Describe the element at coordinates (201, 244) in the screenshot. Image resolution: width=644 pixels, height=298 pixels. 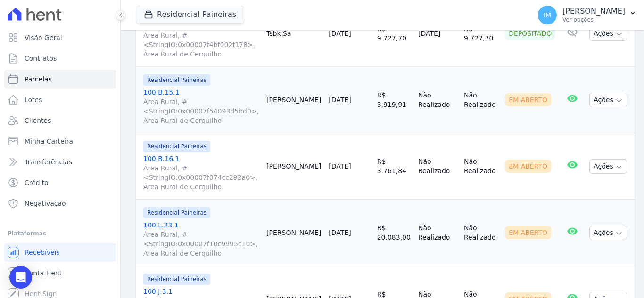
I see `span: Área Rural, #<StringIO:0x00007f10c9995c10>, Área Rural de Cerquilho` at that location.